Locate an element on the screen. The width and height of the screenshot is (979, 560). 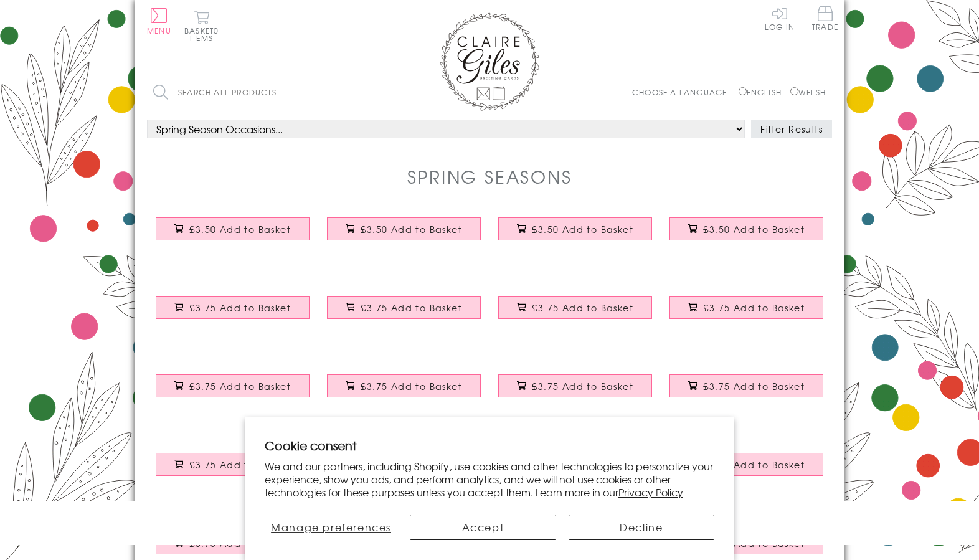
h2: Cookie consent is located at coordinates (490, 445).